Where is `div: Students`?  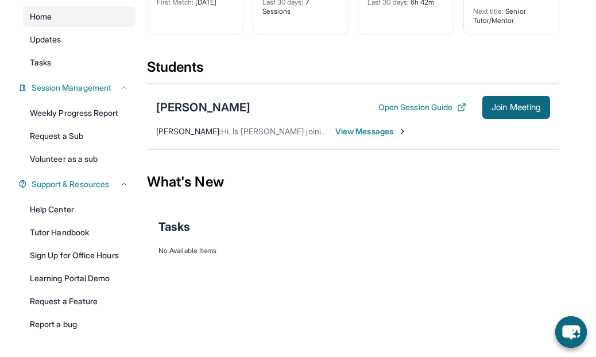 div: Students is located at coordinates (353, 71).